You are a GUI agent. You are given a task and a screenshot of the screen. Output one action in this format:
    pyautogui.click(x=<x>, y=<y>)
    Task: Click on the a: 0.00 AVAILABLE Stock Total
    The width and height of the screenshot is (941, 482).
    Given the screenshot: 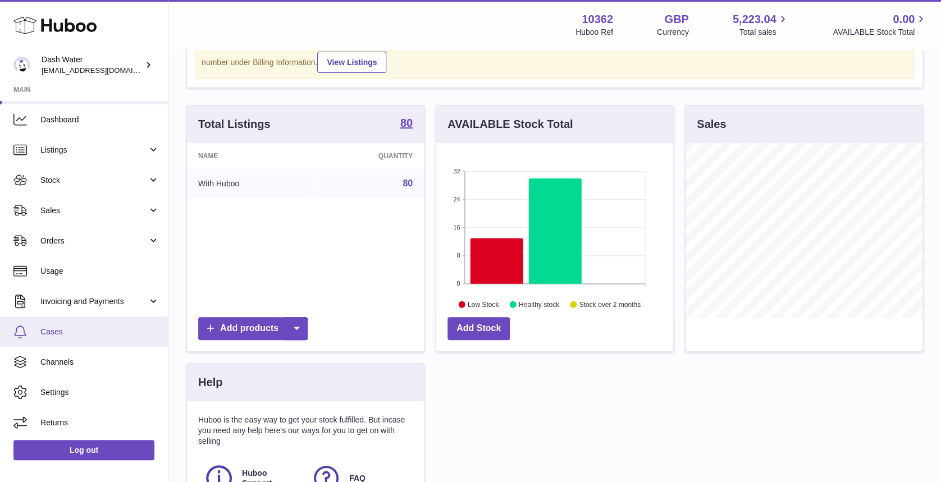 What is the action you would take?
    pyautogui.click(x=879, y=25)
    